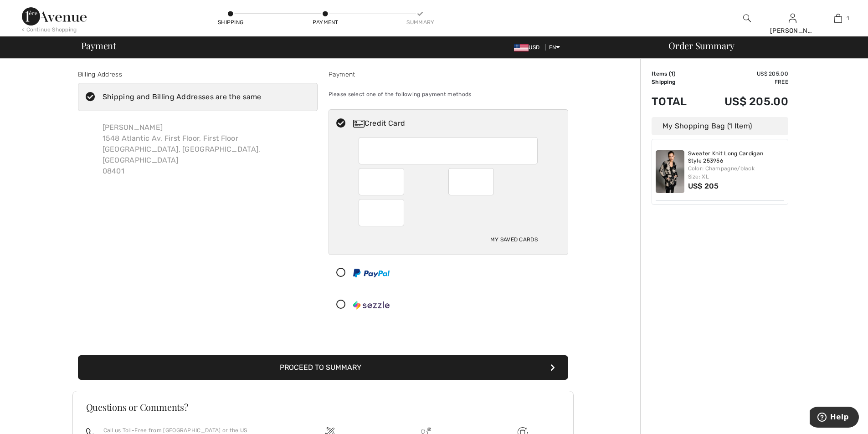 The width and height of the screenshot is (868, 434). Describe the element at coordinates (746, 19) in the screenshot. I see `img: search the website` at that location.